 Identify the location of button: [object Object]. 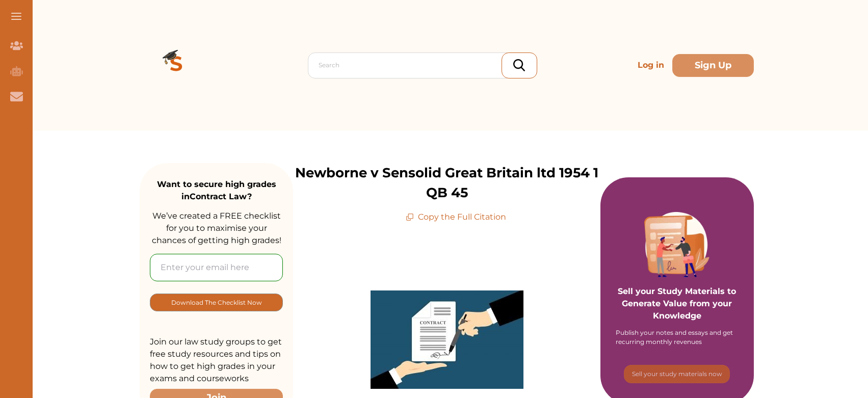
(216, 302).